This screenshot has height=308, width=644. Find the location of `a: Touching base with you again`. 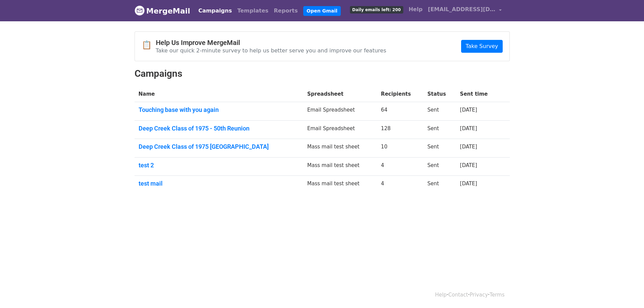

a: Touching base with you again is located at coordinates (219, 110).